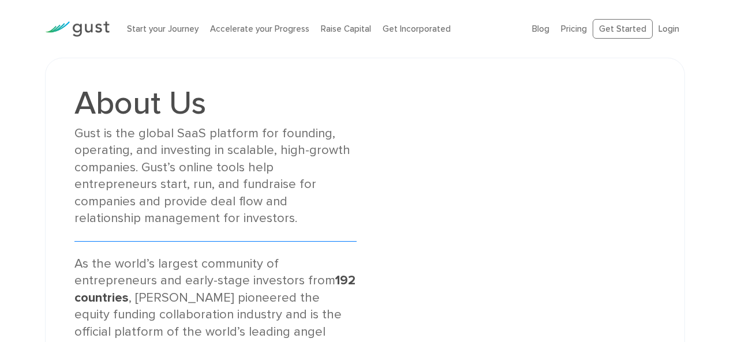  Describe the element at coordinates (215, 176) in the screenshot. I see `div: Gust is the global SaaS platform for founding, operating, and investing in scalable, high-growth ...` at that location.